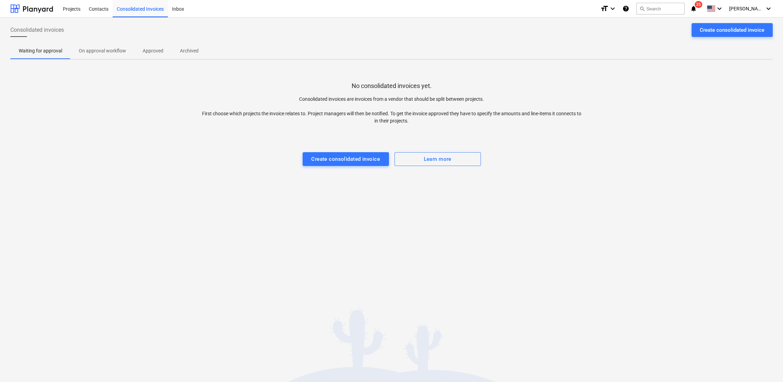  What do you see at coordinates (392, 86) in the screenshot?
I see `p: No consolidated invoices yet.` at bounding box center [392, 86].